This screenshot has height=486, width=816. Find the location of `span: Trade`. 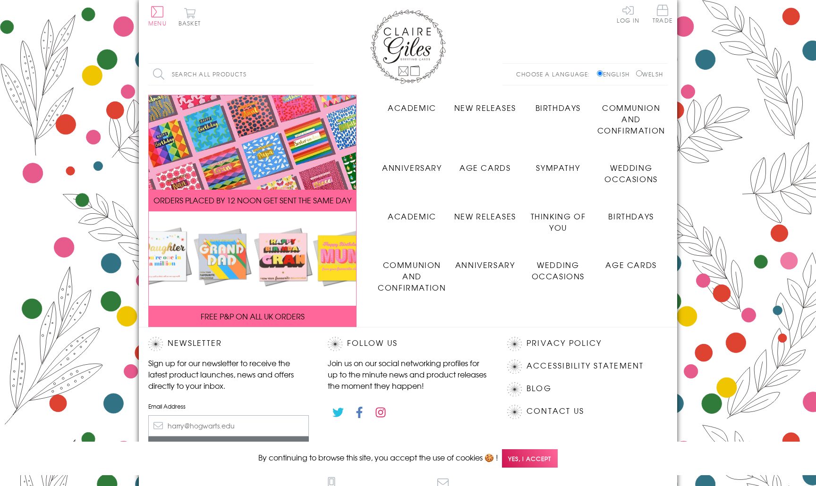

span: Trade is located at coordinates (662, 14).